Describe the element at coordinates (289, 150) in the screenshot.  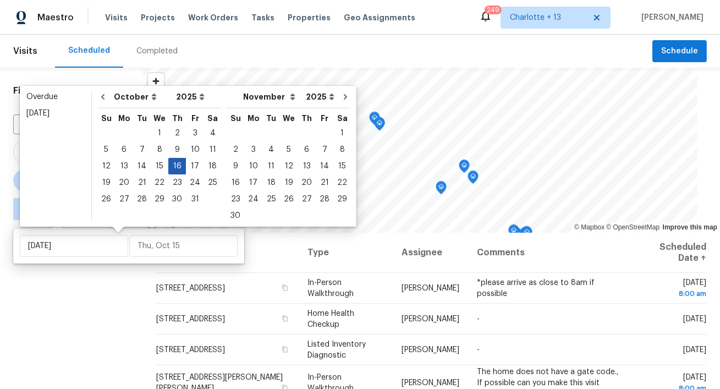
I see `div: 5` at that location.